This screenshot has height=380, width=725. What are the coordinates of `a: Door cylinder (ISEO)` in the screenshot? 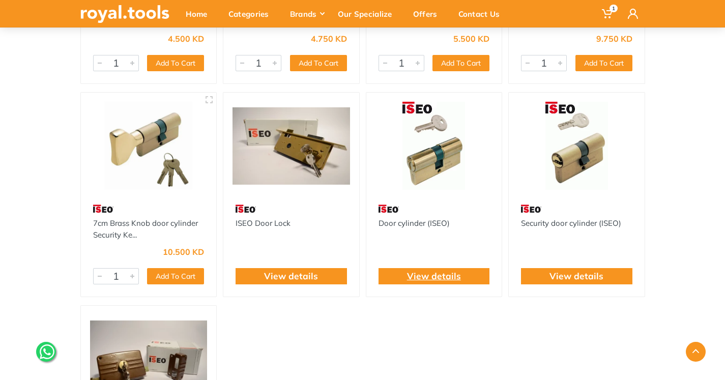 It's located at (414, 223).